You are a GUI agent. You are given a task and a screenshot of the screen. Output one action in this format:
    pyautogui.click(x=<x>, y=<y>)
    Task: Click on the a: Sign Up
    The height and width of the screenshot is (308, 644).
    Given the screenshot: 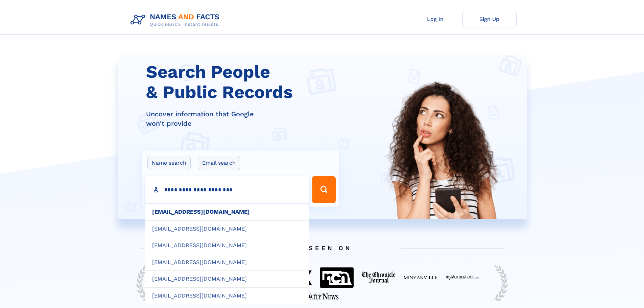 What is the action you would take?
    pyautogui.click(x=490, y=19)
    